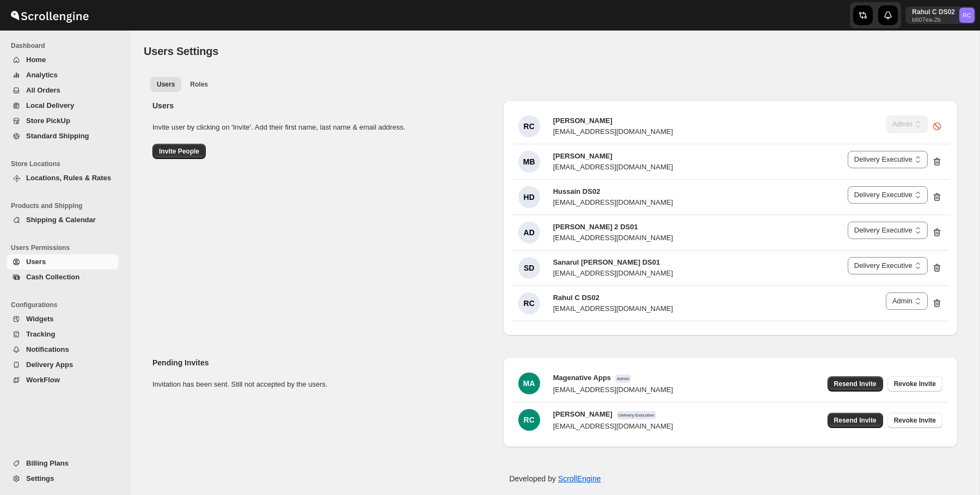  What do you see at coordinates (63, 334) in the screenshot?
I see `button: Tracking` at bounding box center [63, 334].